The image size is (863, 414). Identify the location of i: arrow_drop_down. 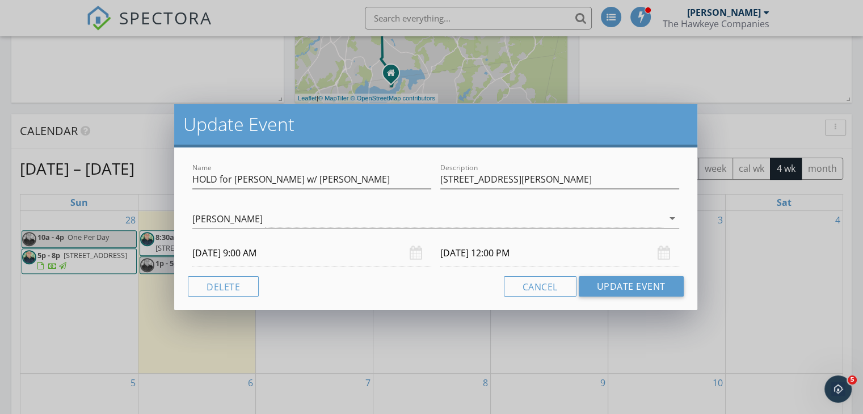
(672, 218).